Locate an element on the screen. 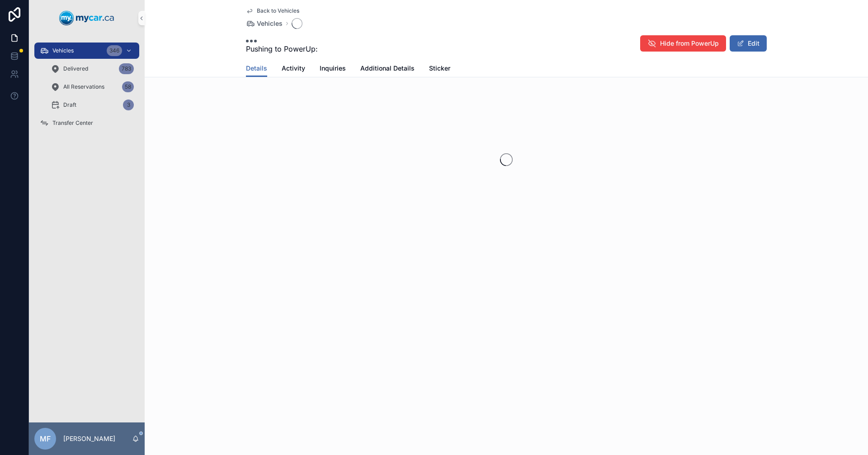 Image resolution: width=868 pixels, height=455 pixels. a: All Reservations58 is located at coordinates (92, 87).